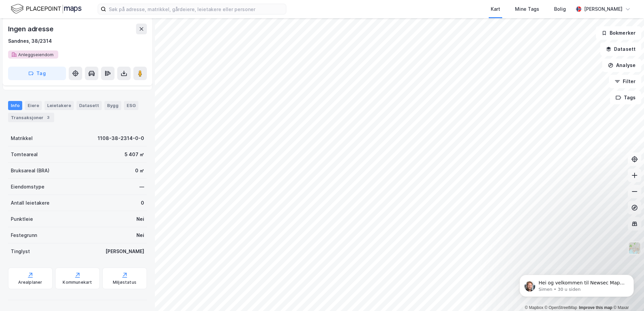  I want to click on div: Arealplaner, so click(30, 282).